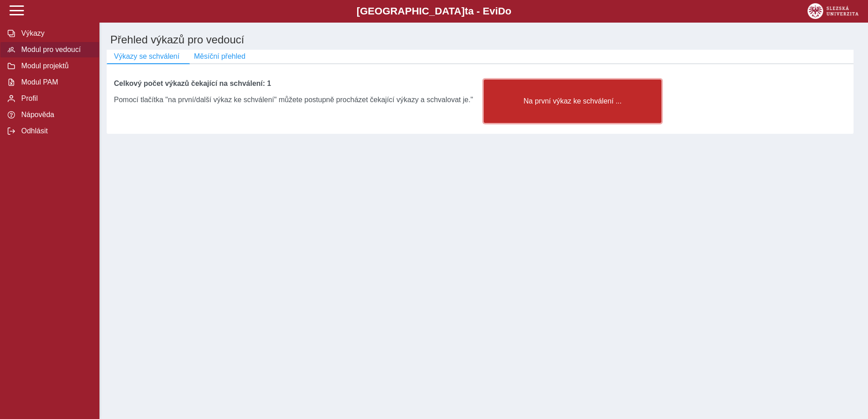  Describe the element at coordinates (55, 115) in the screenshot. I see `span: Nápověda` at that location.